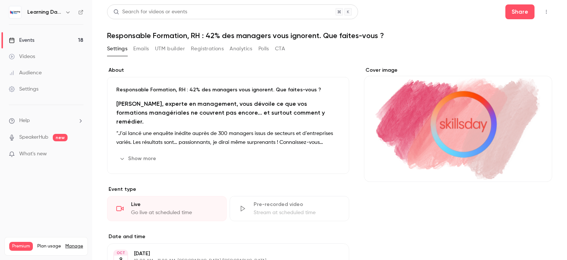  What do you see at coordinates (289, 208) in the screenshot?
I see `div: Pre-recorded videoStream at scheduled time` at bounding box center [289, 208].